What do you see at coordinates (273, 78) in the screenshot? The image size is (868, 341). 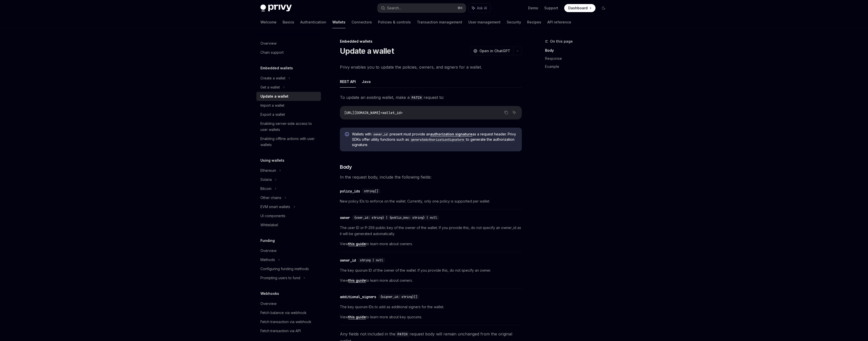 I see `div: Create a wallet` at bounding box center [273, 78].